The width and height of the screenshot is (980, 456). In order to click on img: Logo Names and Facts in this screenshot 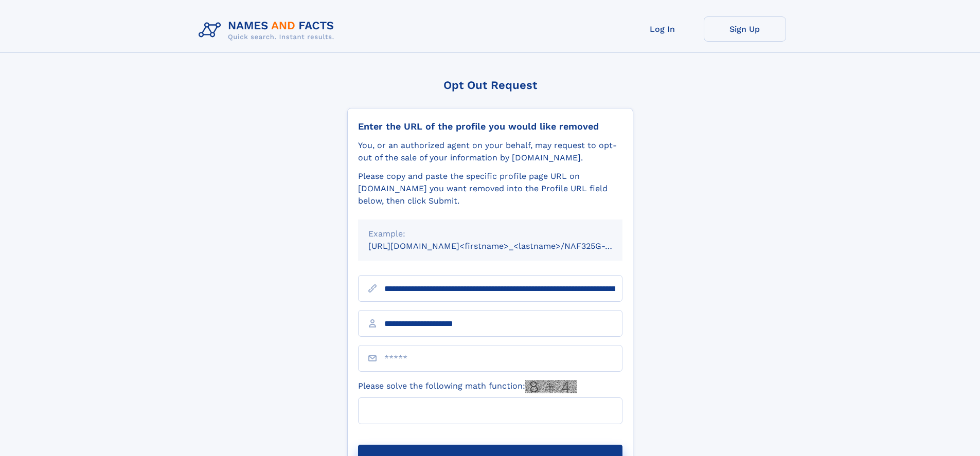, I will do `click(268, 30)`.